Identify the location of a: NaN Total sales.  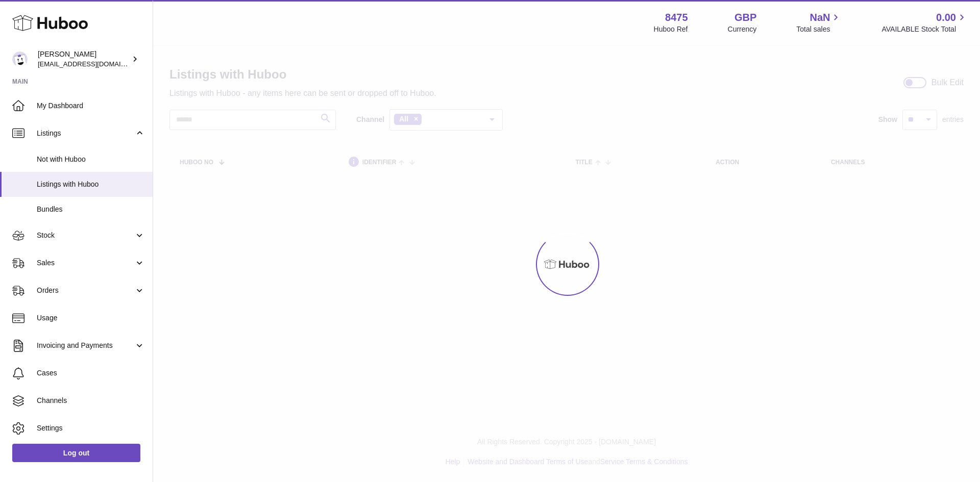
(819, 23).